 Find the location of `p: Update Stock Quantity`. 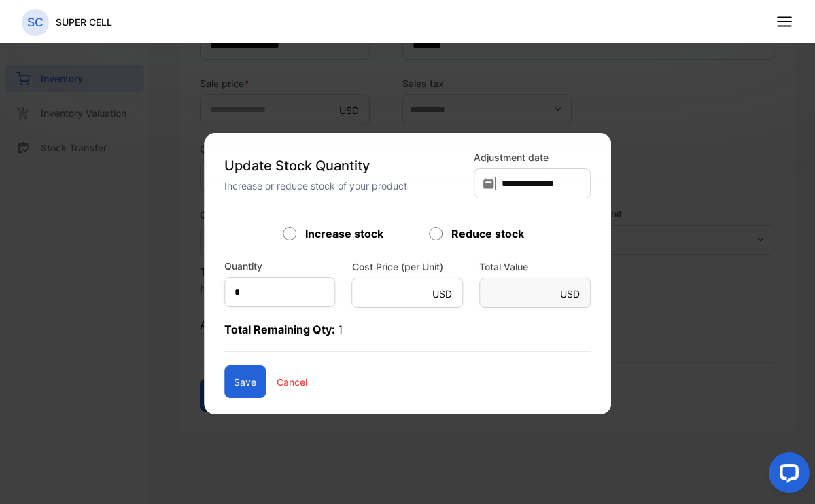

p: Update Stock Quantity is located at coordinates (346, 166).